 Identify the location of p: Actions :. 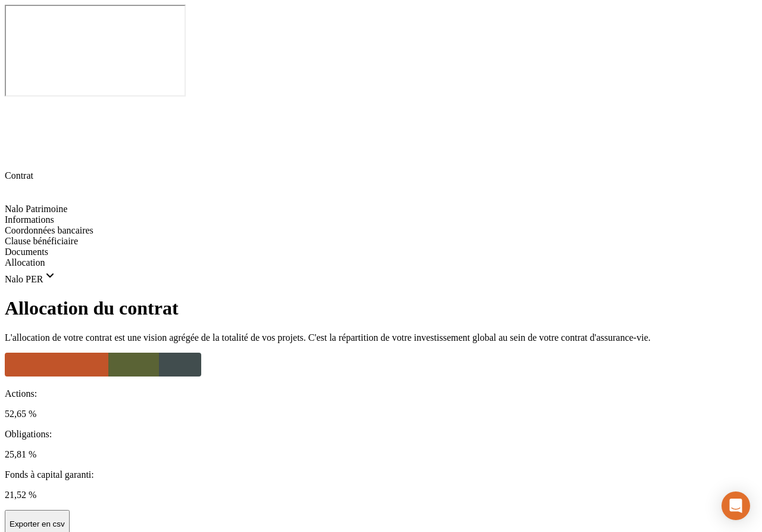
(381, 394).